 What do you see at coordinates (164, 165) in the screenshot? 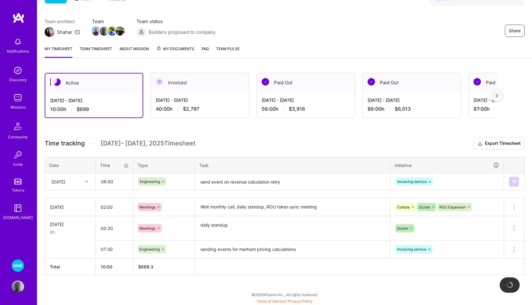
I see `th: Type` at bounding box center [164, 165].